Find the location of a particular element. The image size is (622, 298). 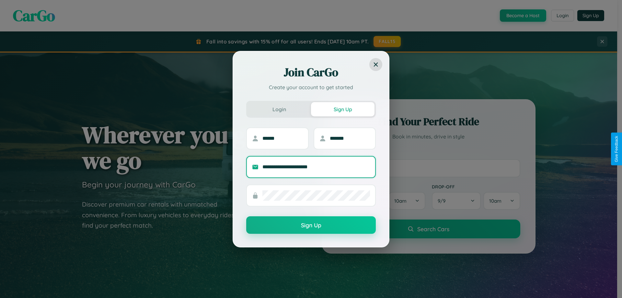

button: Login is located at coordinates (279, 109).